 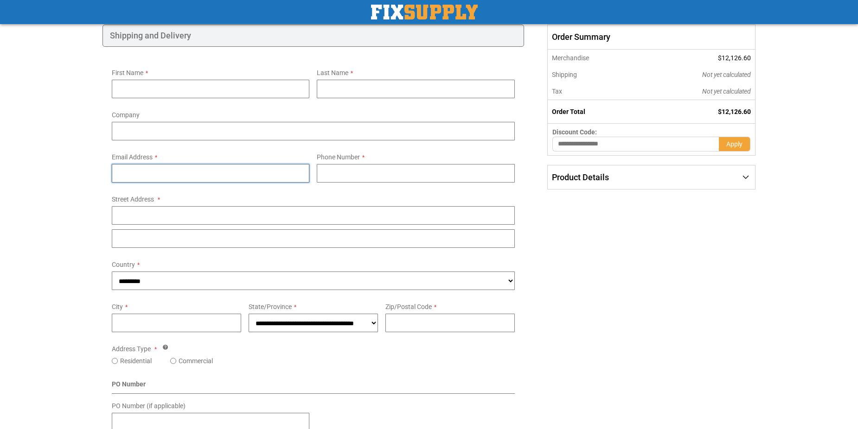 I want to click on span: Zip/Postal Code, so click(x=408, y=307).